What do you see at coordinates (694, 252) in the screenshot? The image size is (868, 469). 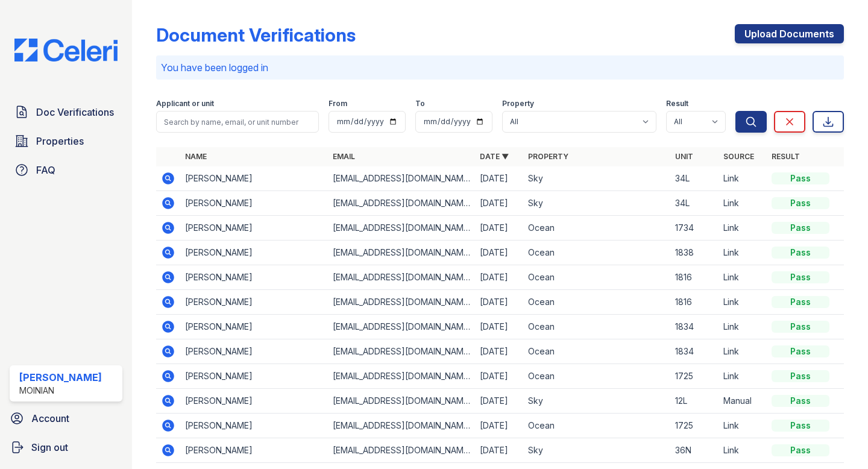 I see `td: 1838` at bounding box center [694, 252].